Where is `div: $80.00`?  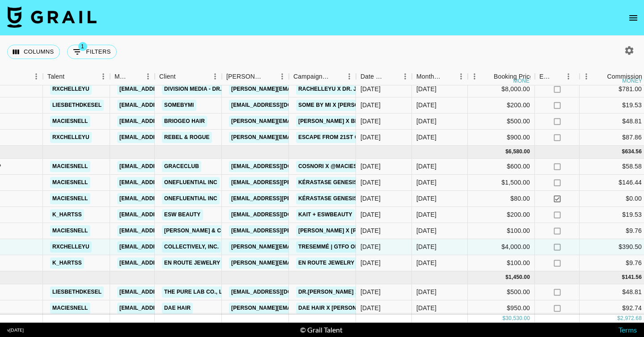 div: $80.00 is located at coordinates (501, 199).